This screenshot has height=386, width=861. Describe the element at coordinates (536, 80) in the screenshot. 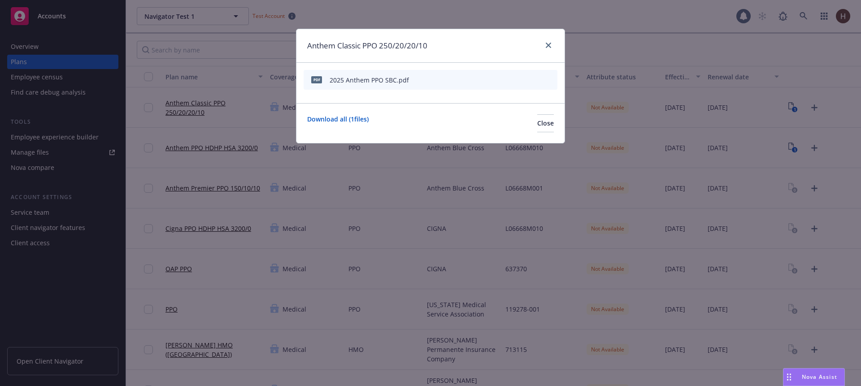

I see `button: preview file` at that location.